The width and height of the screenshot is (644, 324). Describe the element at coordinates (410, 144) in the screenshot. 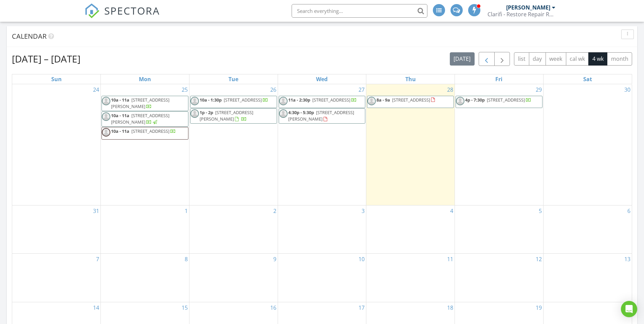

I see `td: Go to August 28, 2025` at that location.